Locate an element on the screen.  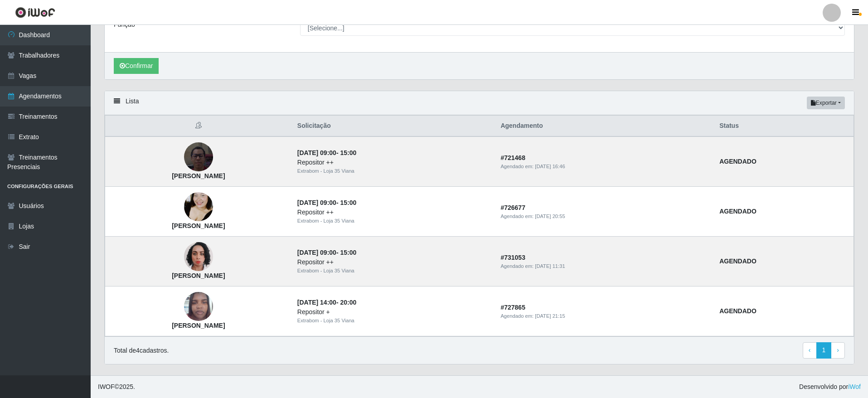
div: Lista is located at coordinates (479, 103).